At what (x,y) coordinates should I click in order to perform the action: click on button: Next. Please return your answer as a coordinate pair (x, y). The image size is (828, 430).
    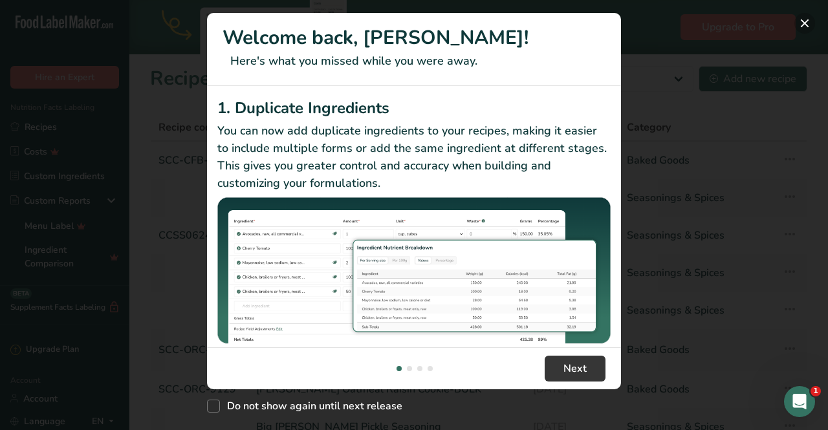
    Looking at the image, I should click on (575, 369).